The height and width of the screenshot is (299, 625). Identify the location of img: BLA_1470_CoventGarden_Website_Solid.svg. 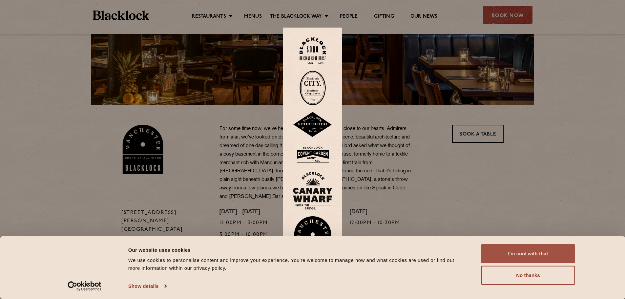
(313, 155).